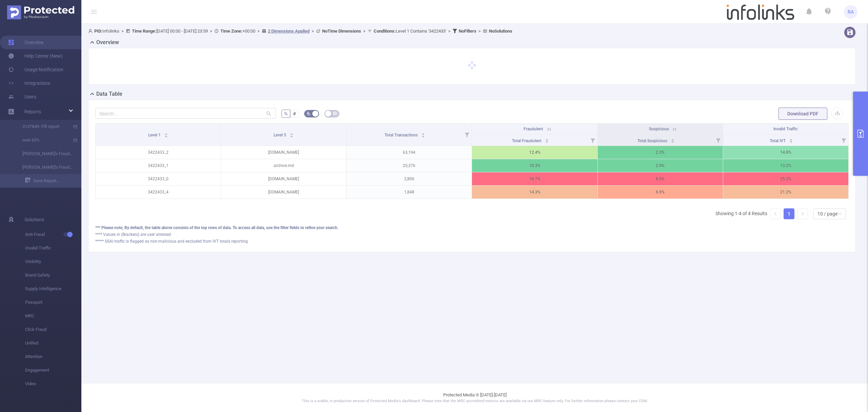 The height and width of the screenshot is (412, 868). Describe the element at coordinates (535, 152) in the screenshot. I see `p: 12.4%` at that location.